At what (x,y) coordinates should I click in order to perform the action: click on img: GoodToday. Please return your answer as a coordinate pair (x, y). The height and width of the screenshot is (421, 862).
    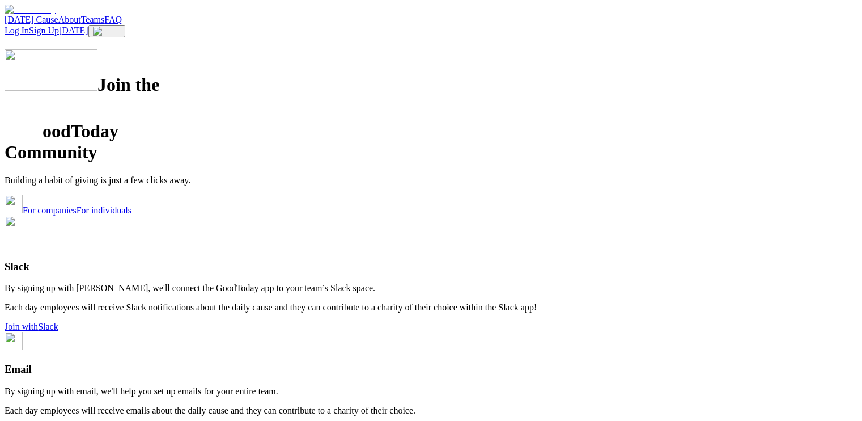
    Looking at the image, I should click on (30, 10).